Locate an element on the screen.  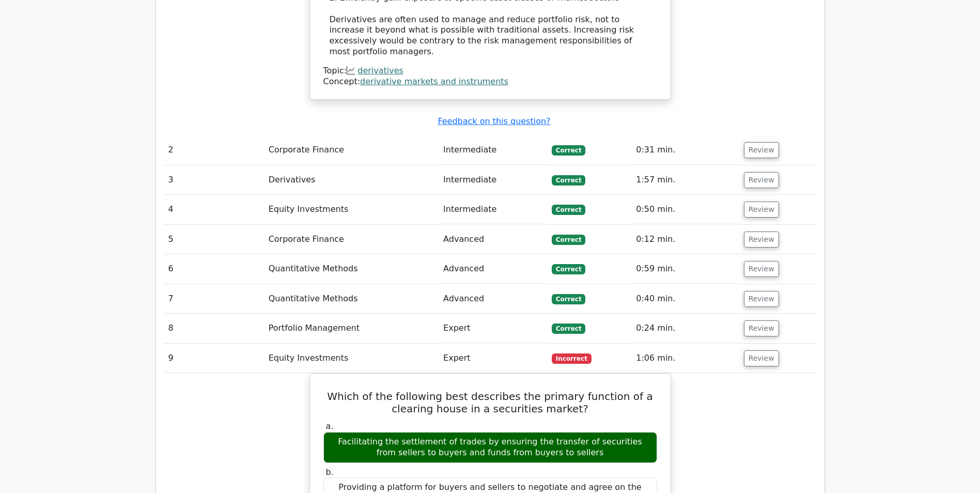
td: 0:31 min. is located at coordinates (686, 150).